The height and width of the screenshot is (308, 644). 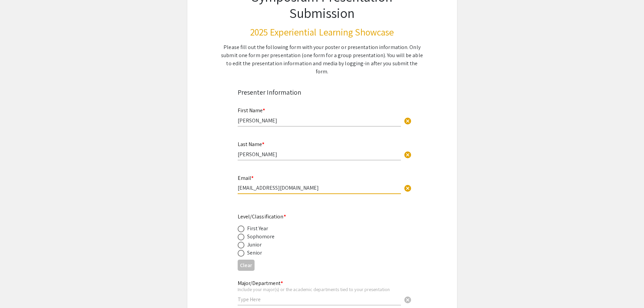 What do you see at coordinates (246, 178) in the screenshot?
I see `mat-label: Email` at bounding box center [246, 178].